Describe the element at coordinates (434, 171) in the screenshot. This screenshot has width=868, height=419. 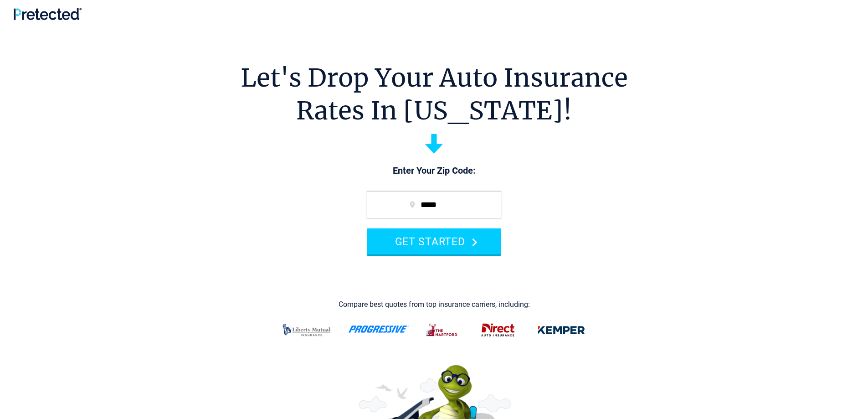
I see `p: Enter Your Zip Code:` at that location.